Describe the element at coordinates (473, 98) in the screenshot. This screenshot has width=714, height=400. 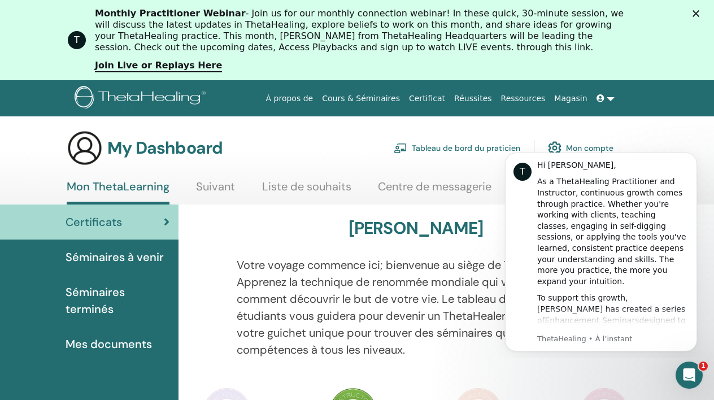
I see `a: Réussites` at that location.